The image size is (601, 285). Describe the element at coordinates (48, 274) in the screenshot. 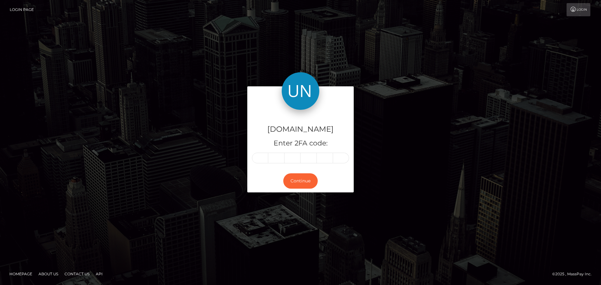

I see `a: About Us` at that location.